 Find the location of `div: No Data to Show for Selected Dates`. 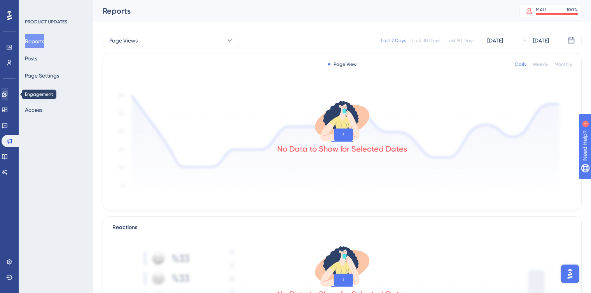

div: No Data to Show for Selected Dates is located at coordinates (342, 149).